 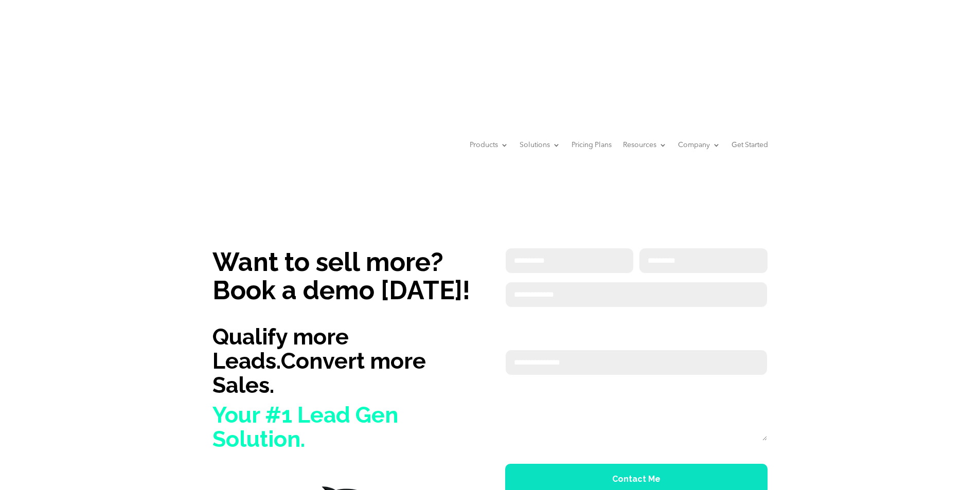 I want to click on span: Contact Me, so click(x=636, y=479).